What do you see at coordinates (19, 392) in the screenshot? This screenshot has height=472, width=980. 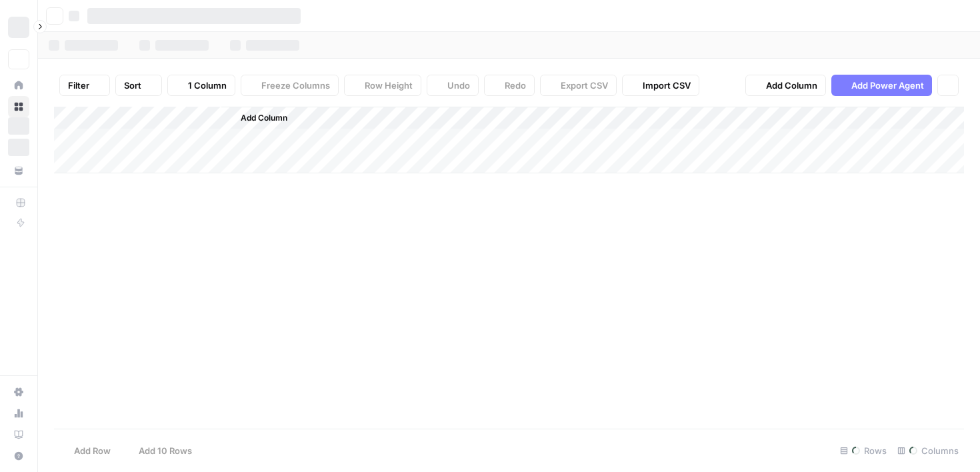 I see `a: Settings` at bounding box center [19, 392].